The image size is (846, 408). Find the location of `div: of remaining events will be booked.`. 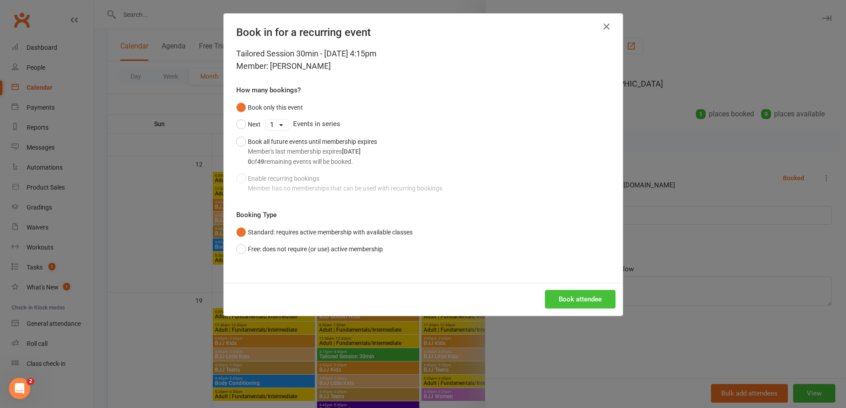

div: of remaining events will be booked. is located at coordinates (312, 162).